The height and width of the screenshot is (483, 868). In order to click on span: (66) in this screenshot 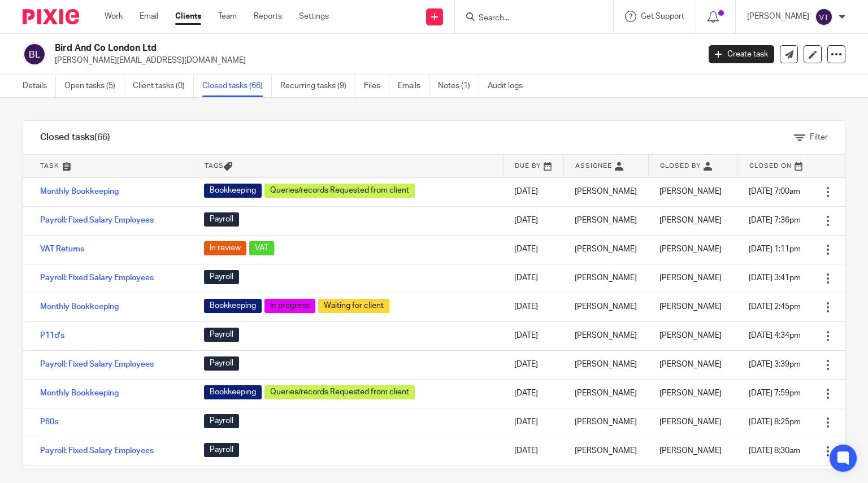, I will do `click(102, 137)`.